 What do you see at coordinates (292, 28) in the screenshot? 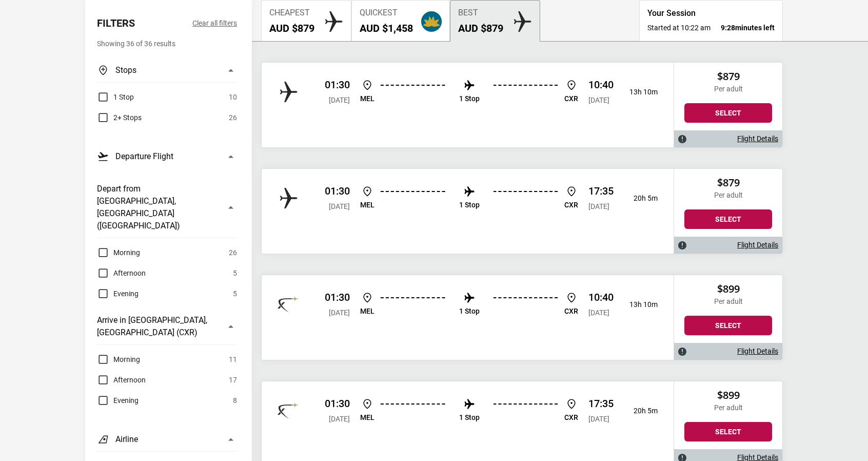
I see `h2: AUD $879` at bounding box center [292, 28].